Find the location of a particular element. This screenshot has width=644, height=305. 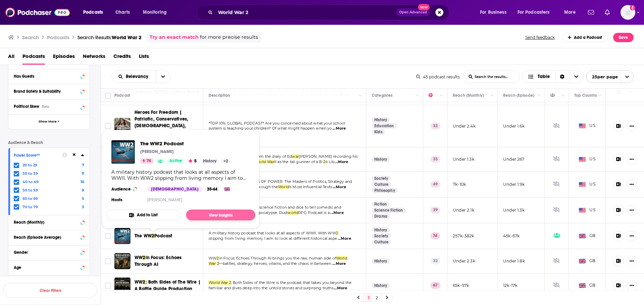

button: Has Guests is located at coordinates (49, 76).